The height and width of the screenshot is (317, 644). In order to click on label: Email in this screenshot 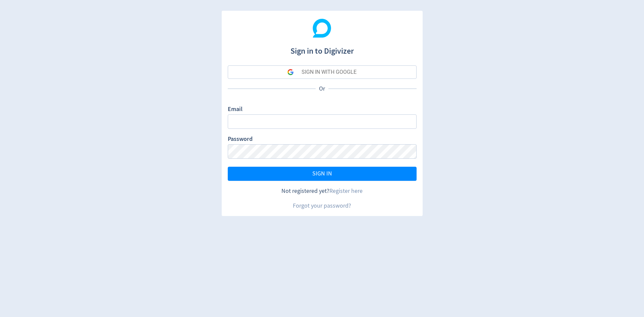, I will do `click(235, 110)`.